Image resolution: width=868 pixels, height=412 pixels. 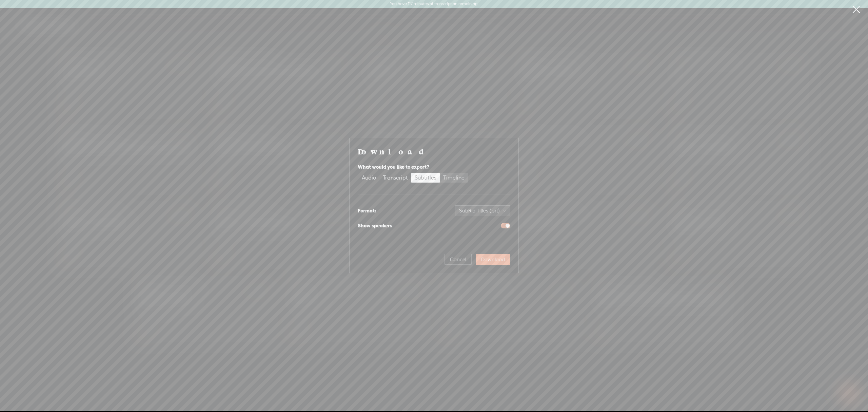 What do you see at coordinates (426, 178) in the screenshot?
I see `div: Subtitles` at bounding box center [426, 178].